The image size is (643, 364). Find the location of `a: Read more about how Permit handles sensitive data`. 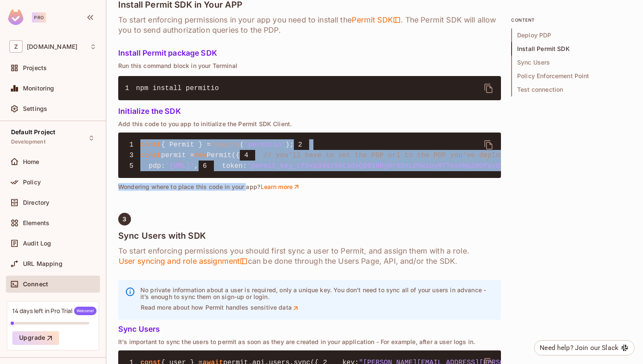

a: Read more about how Permit handles sensitive data is located at coordinates (220, 309).